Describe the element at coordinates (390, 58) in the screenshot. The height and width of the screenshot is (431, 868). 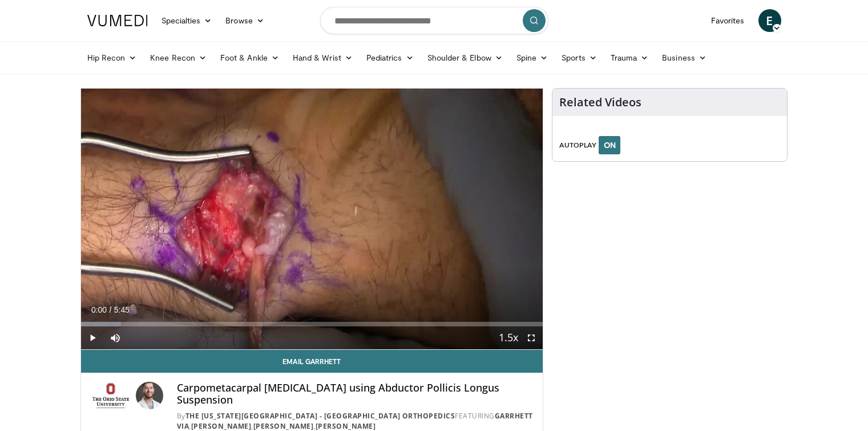
I see `a: Pediatrics` at that location.